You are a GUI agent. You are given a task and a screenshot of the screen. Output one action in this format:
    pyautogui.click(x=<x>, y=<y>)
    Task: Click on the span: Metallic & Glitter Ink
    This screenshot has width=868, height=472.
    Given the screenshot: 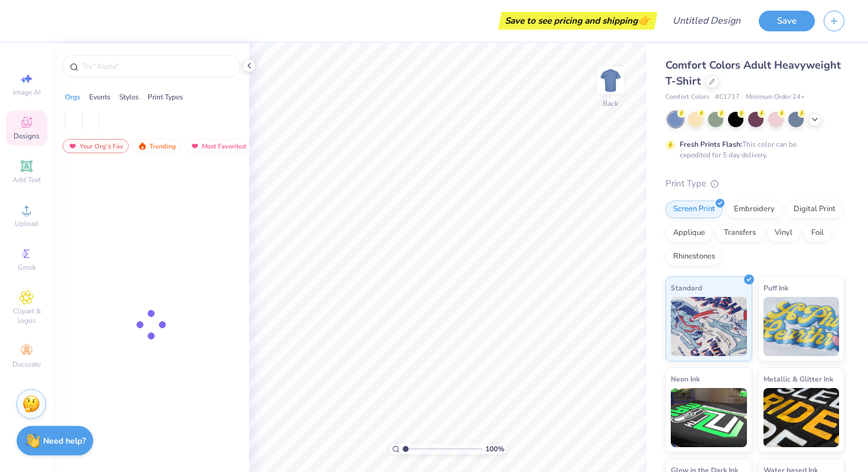 What is the action you would take?
    pyautogui.click(x=798, y=379)
    